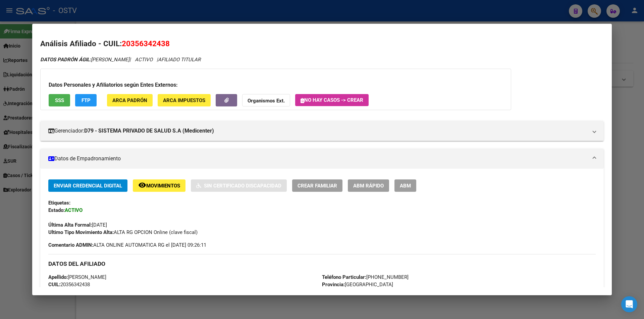  Describe the element at coordinates (59, 101) in the screenshot. I see `span: SSS` at that location.